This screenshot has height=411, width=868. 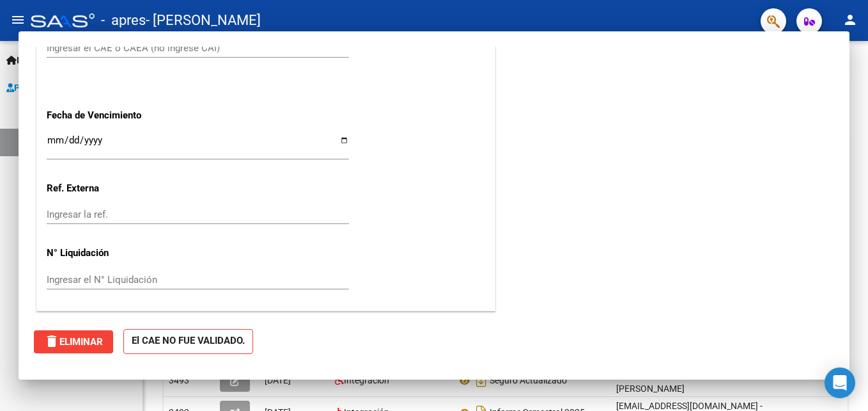 I want to click on span: Integración, so click(x=366, y=380).